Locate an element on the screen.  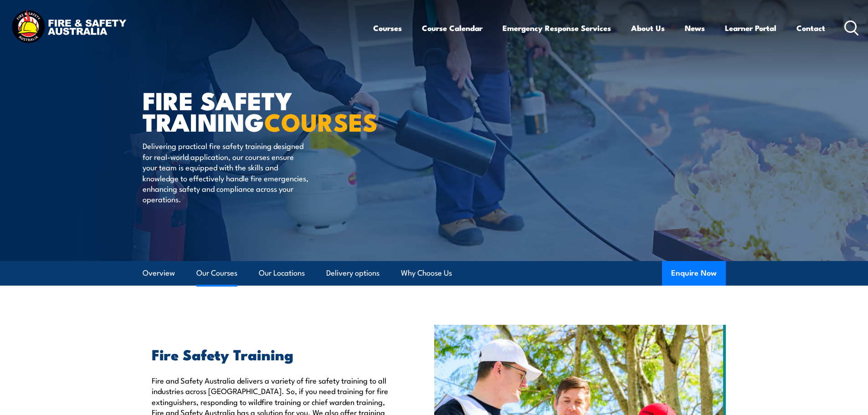
a: Learner Portal is located at coordinates (750, 28).